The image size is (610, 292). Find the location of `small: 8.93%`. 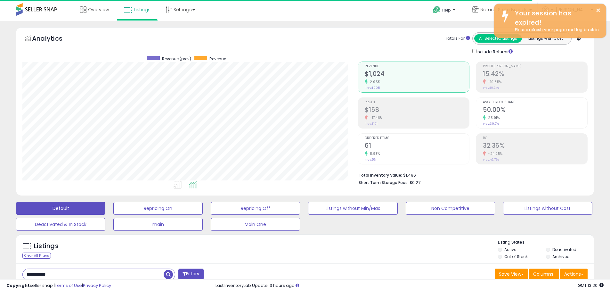

small: 8.93% is located at coordinates (374, 153).